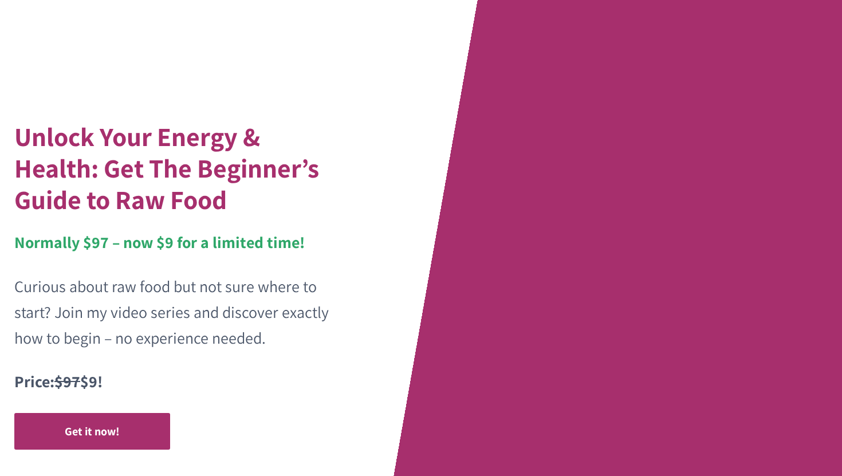 The height and width of the screenshot is (476, 842). I want to click on strong: Price: $9!, so click(58, 381).